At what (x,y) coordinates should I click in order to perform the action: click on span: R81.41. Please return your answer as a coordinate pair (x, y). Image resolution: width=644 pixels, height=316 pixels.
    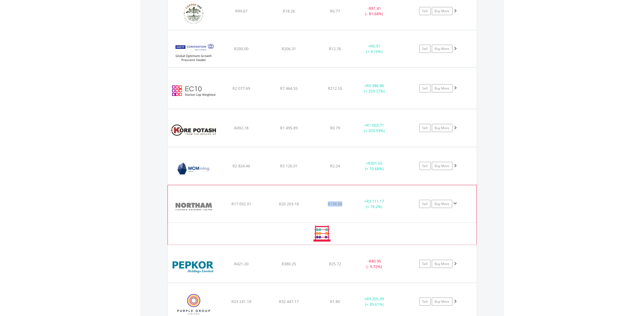
    Looking at the image, I should click on (375, 8).